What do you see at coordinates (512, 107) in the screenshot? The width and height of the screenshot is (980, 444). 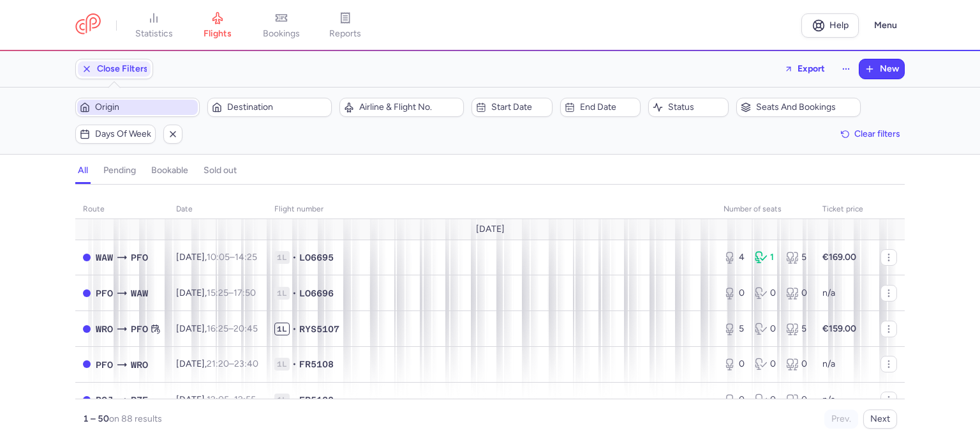 I see `button: Start date` at bounding box center [512, 107].